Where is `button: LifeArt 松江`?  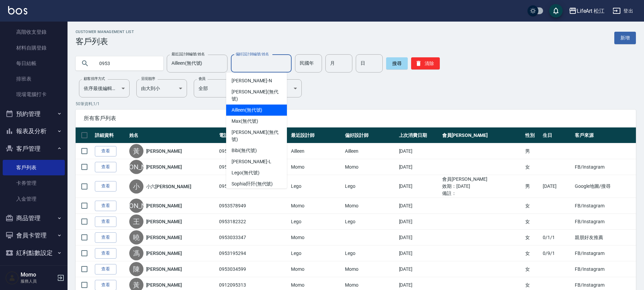
button: LifeArt 松江 is located at coordinates (586, 11).